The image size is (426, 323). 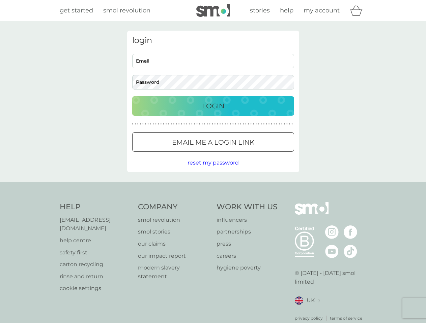 What do you see at coordinates (346, 318) in the screenshot?
I see `a: terms of service` at bounding box center [346, 318].